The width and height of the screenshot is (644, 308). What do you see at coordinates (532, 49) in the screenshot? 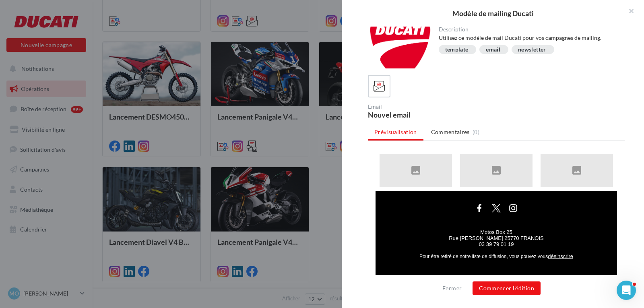
I see `div: newsletter` at bounding box center [532, 49].